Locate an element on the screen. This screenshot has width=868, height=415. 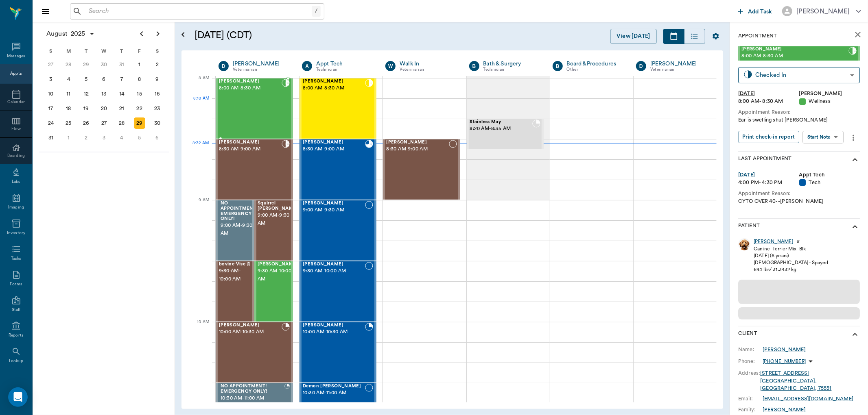
div: Lookup is located at coordinates (16, 362).